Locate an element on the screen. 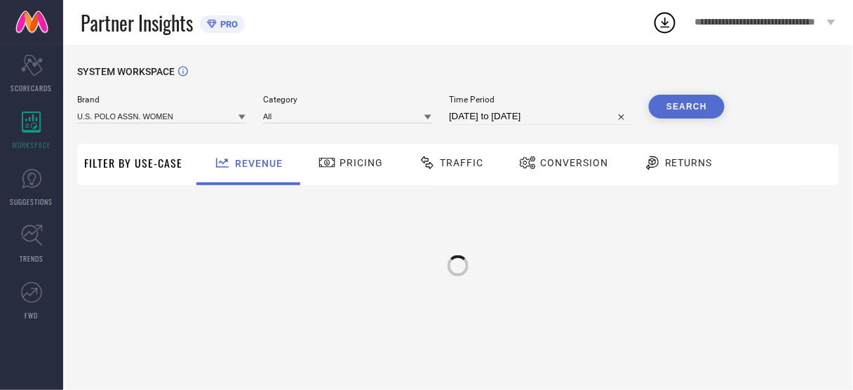 This screenshot has height=390, width=853. span: FWD is located at coordinates (32, 315).